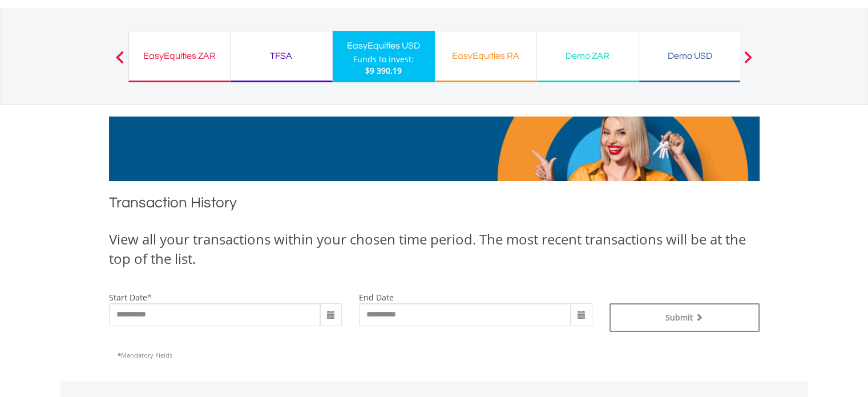 This screenshot has width=868, height=397. I want to click on div: TFSA, so click(281, 56).